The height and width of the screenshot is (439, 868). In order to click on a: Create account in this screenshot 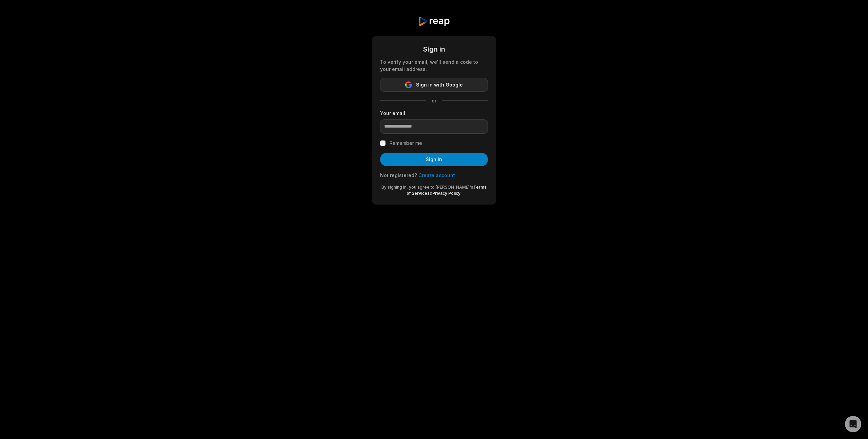, I will do `click(436, 175)`.